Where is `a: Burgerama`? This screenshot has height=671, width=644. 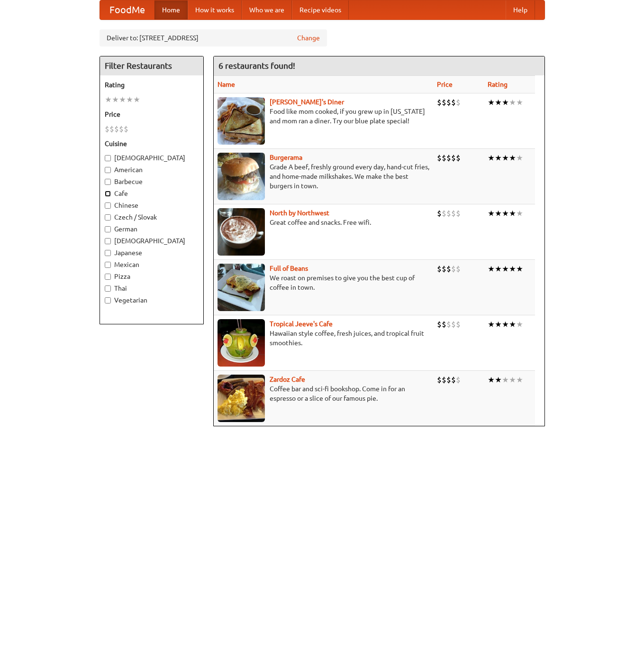
a: Burgerama is located at coordinates (286, 158).